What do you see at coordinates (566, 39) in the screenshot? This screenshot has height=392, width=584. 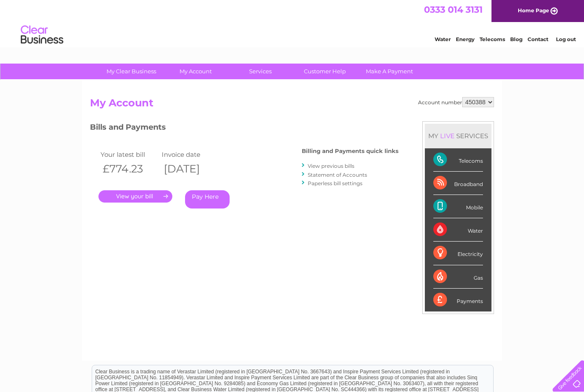 I see `a: Log out` at bounding box center [566, 39].